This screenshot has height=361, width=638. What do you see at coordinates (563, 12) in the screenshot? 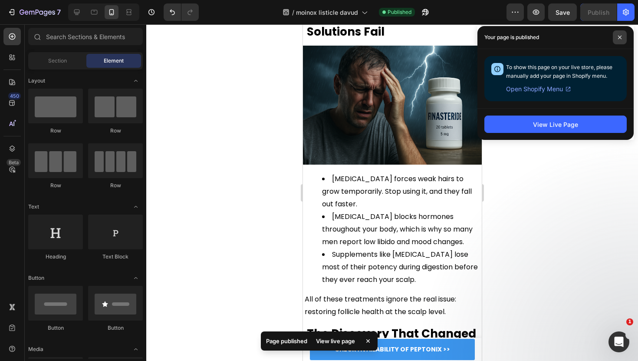
I see `button: Save` at bounding box center [563, 12].